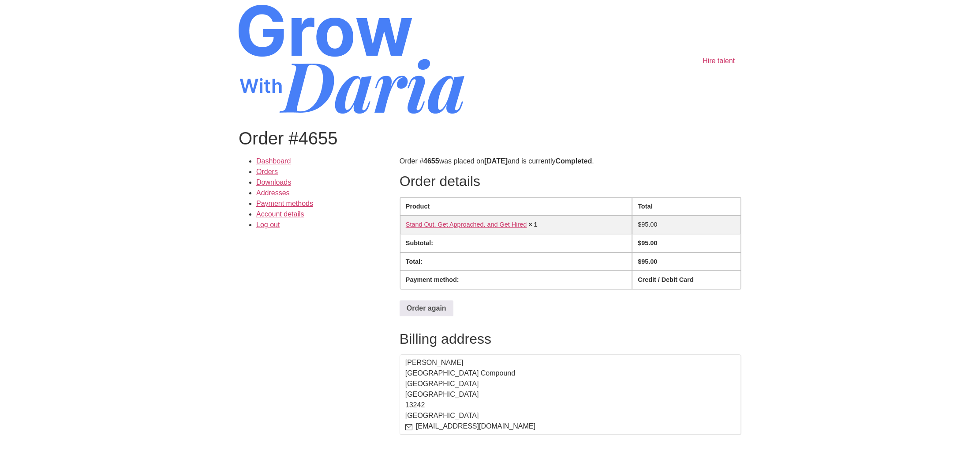 This screenshot has height=463, width=980. I want to click on h1: Order #4655, so click(490, 138).